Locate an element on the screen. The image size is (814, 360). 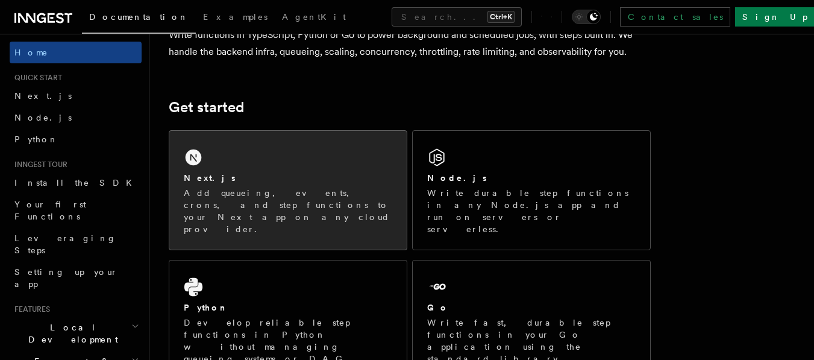
span: Local Development is located at coordinates (71, 333).